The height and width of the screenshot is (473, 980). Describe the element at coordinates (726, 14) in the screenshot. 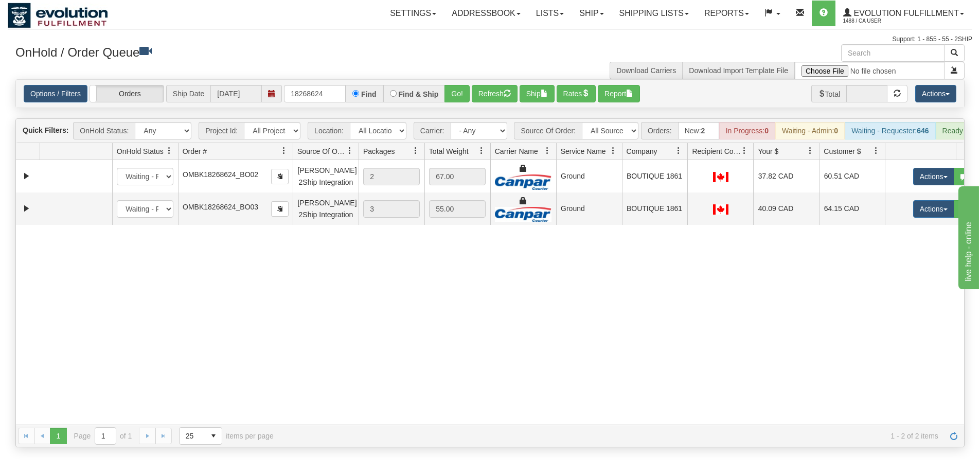

I see `a: Reports` at that location.